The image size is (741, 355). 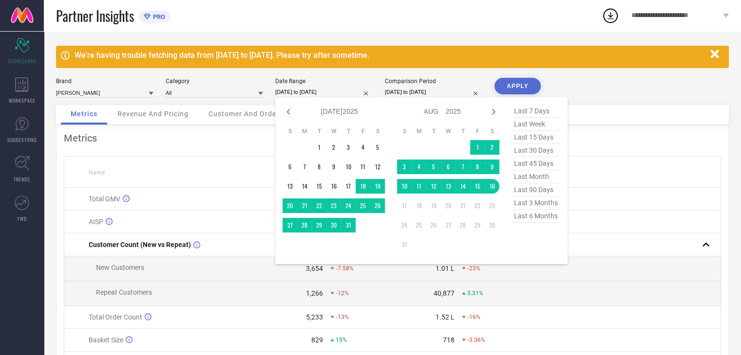 I want to click on span: Name, so click(x=96, y=173).